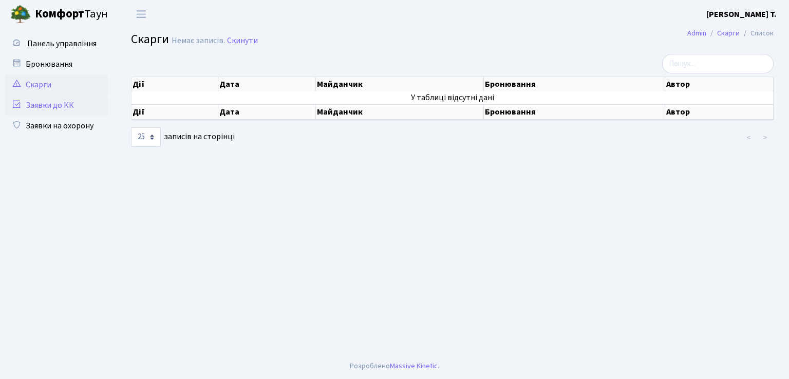 The height and width of the screenshot is (379, 789). I want to click on b: Комфорт, so click(60, 14).